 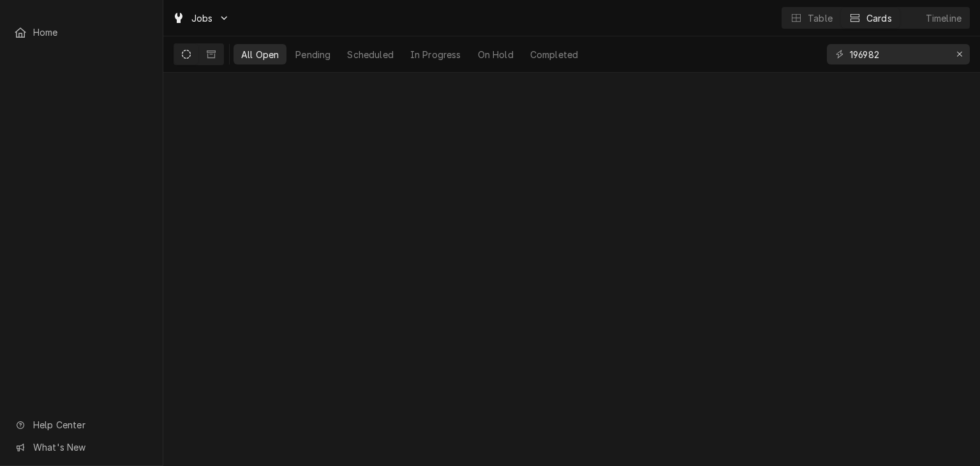 What do you see at coordinates (960, 55) in the screenshot?
I see `button: Erase input` at bounding box center [960, 55].